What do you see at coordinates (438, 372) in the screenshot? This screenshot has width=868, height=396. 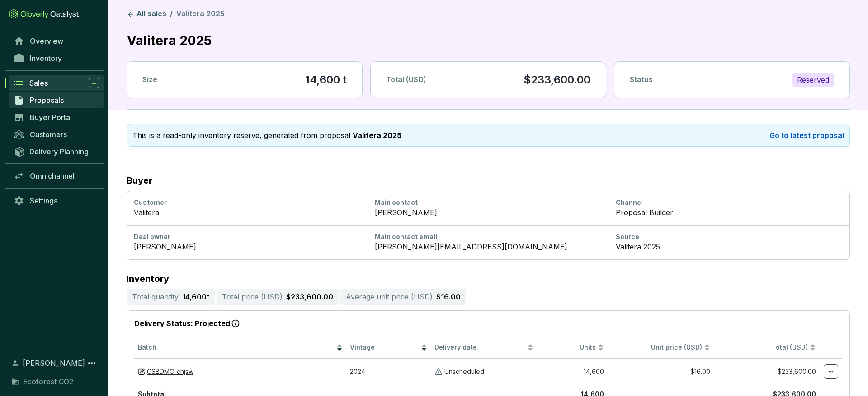 I see `img: Unscheduled` at bounding box center [438, 372].